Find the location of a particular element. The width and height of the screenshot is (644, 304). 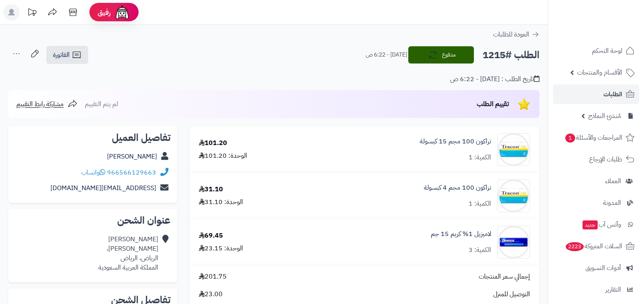

a: 966566129663 is located at coordinates (132, 173).